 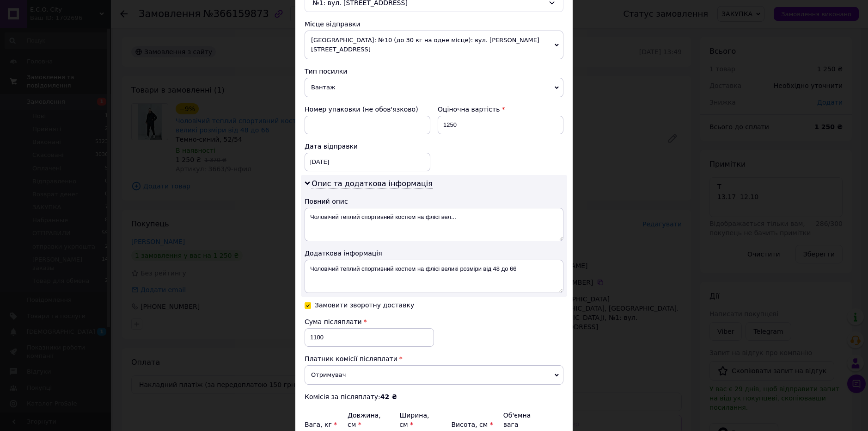 I want to click on label: Висота, см, so click(x=472, y=424).